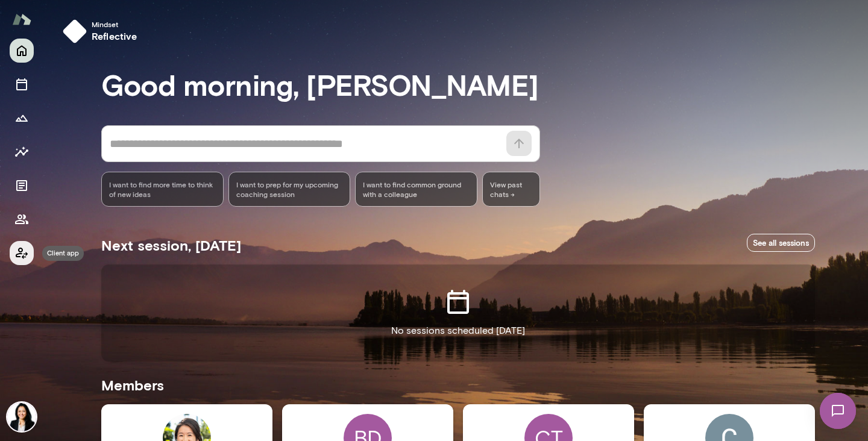  What do you see at coordinates (416, 190) in the screenshot?
I see `div: I want to find common ground with a colleague` at bounding box center [416, 190].